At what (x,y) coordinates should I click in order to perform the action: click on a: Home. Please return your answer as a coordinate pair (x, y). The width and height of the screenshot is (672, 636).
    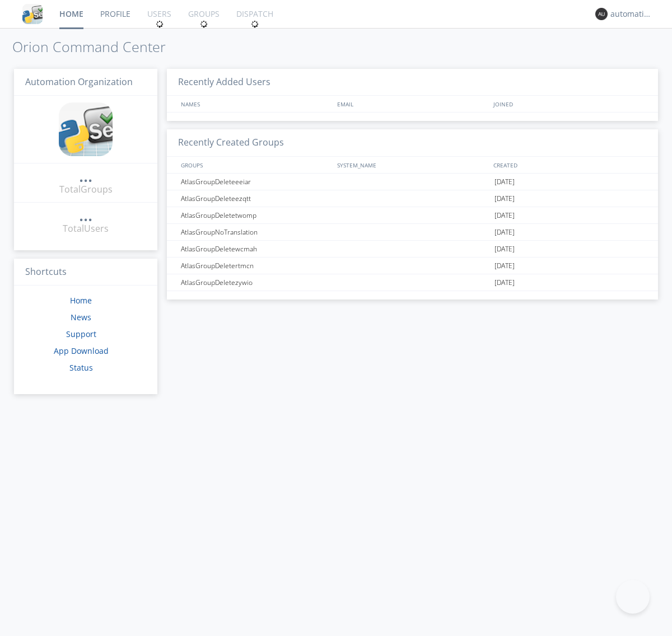
    Looking at the image, I should click on (81, 300).